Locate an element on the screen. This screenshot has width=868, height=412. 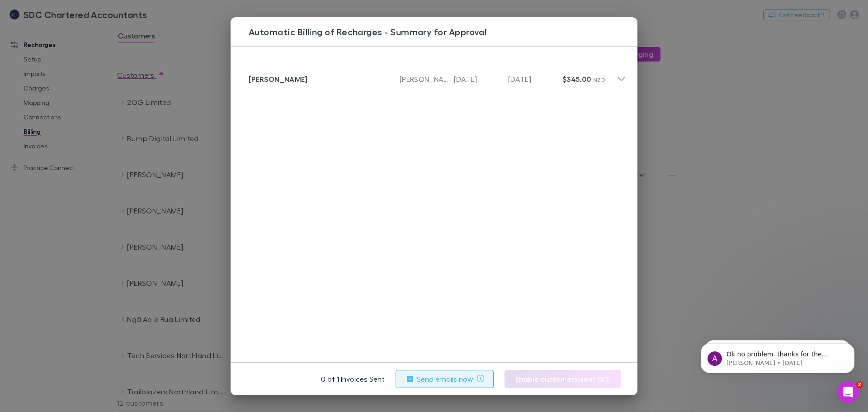
label: Send emails now is located at coordinates (445, 379).